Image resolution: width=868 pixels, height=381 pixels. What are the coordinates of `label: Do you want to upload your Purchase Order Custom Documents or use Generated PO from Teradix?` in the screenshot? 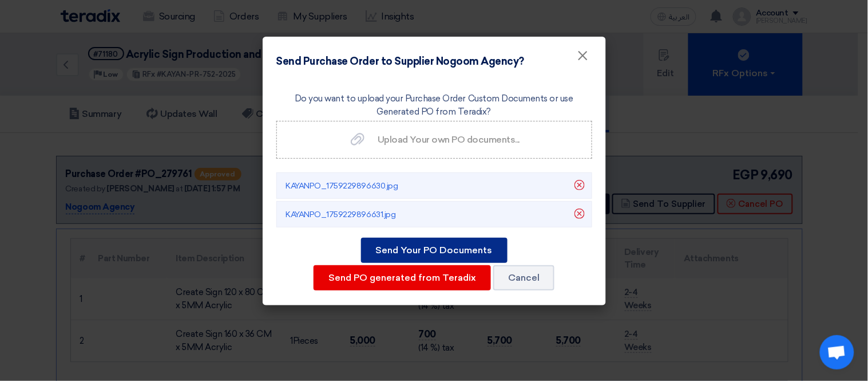 It's located at (434, 105).